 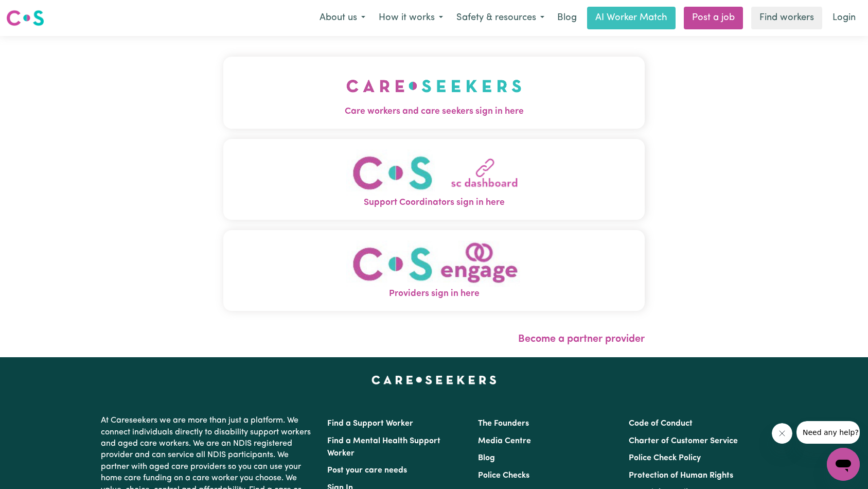 I want to click on span: Providers sign in here, so click(x=435, y=294).